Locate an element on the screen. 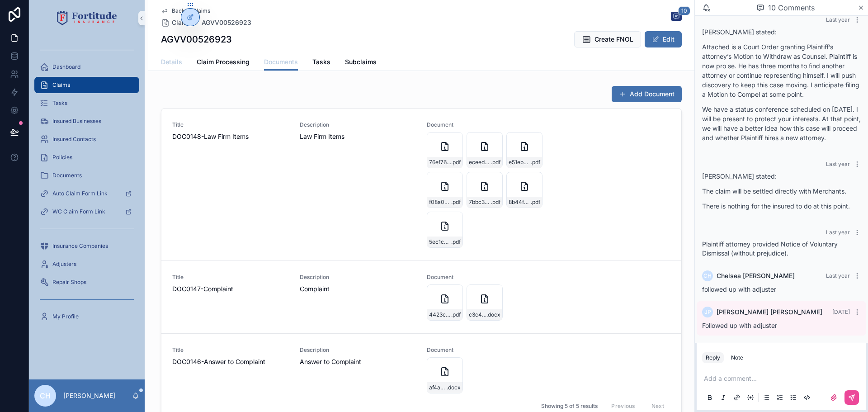 Image resolution: width=868 pixels, height=412 pixels. span: 10 is located at coordinates (684, 11).